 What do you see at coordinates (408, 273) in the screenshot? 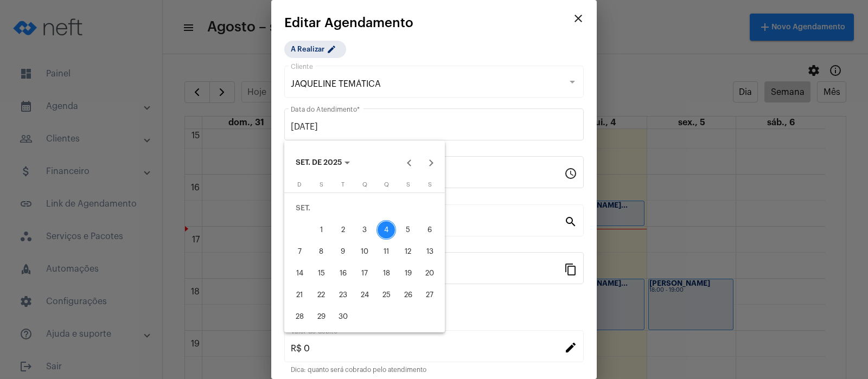
I see `button: 19 de setembro de 2025` at bounding box center [408, 273].